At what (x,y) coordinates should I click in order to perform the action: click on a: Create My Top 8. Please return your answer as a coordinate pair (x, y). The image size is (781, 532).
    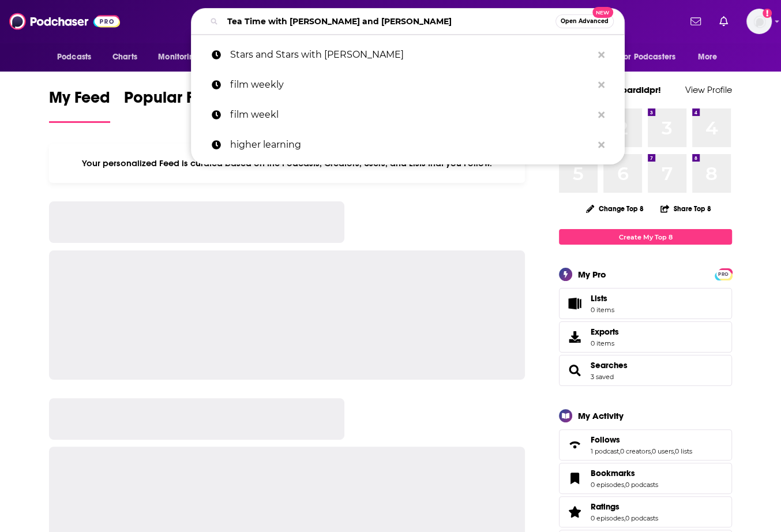
    Looking at the image, I should click on (646, 237).